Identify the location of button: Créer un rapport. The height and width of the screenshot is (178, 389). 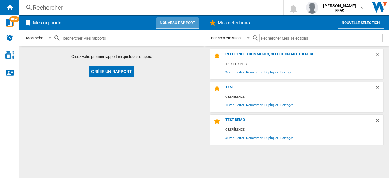
(111, 71).